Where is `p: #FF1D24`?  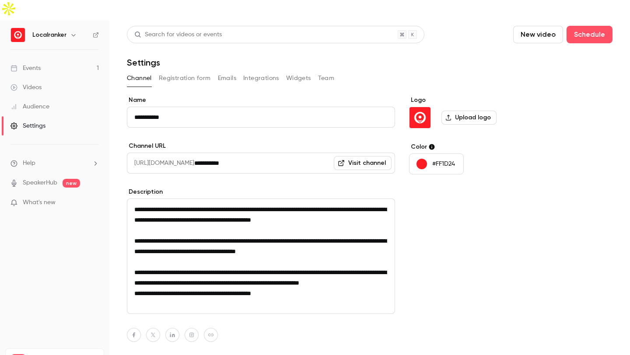
p: #FF1D24 is located at coordinates (443, 164).